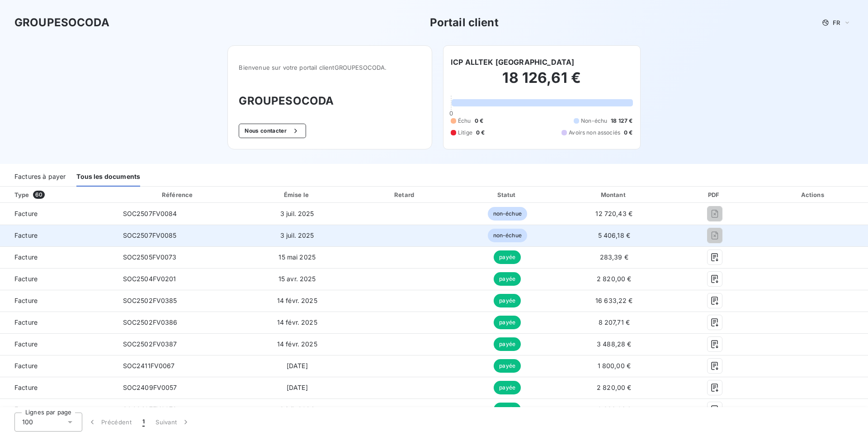  Describe the element at coordinates (330, 67) in the screenshot. I see `span: Bienvenue sur votre portail client GROUPESOCODA .` at that location.